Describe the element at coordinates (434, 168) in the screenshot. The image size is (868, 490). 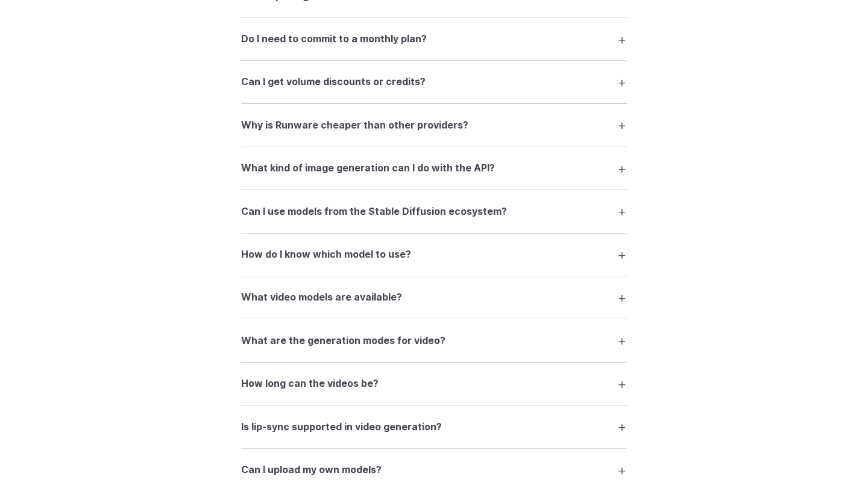
I see `summary: What kind of image generation can I do with the API?` at that location.